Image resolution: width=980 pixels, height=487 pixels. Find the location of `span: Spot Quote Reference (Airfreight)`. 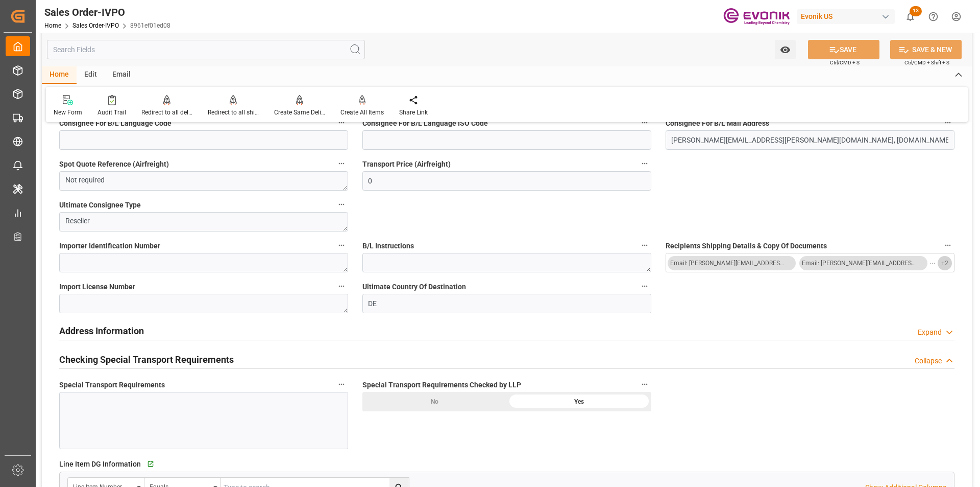

span: Spot Quote Reference (Airfreight) is located at coordinates (114, 164).